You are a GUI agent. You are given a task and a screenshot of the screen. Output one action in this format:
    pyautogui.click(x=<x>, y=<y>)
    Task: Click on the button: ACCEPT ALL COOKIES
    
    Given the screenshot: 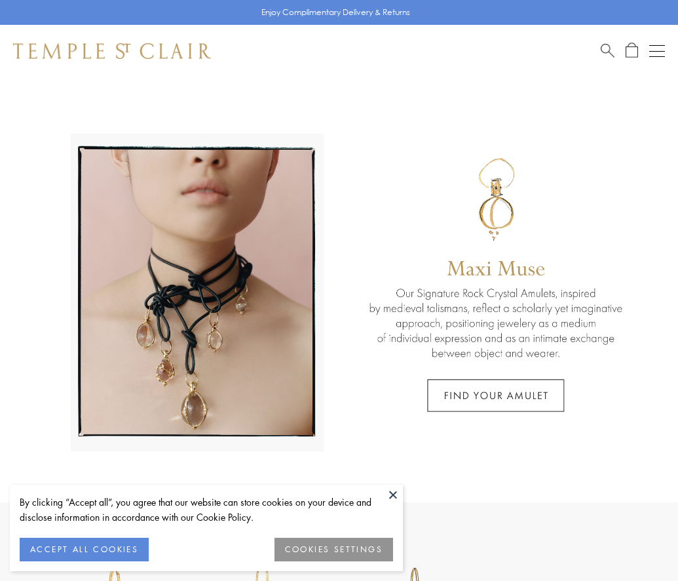 What is the action you would take?
    pyautogui.click(x=84, y=550)
    